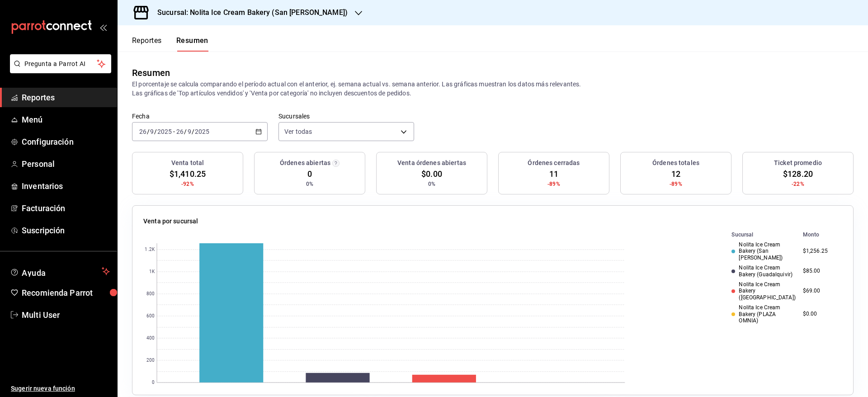 The image size is (868, 397). I want to click on span: -22%, so click(798, 184).